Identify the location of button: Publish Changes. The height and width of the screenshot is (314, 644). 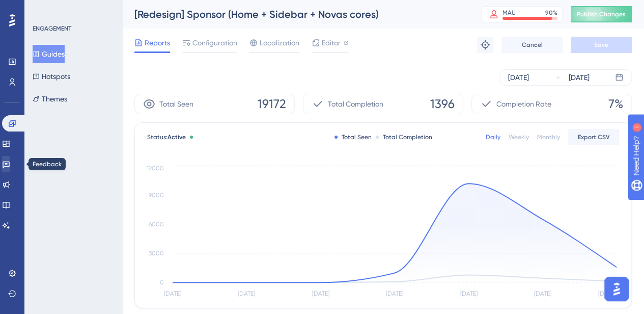
(601, 14).